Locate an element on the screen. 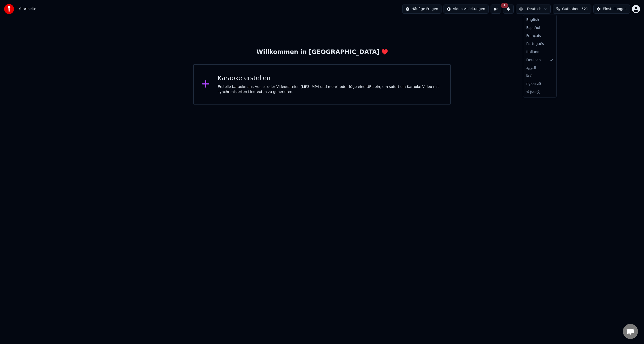  span: Português is located at coordinates (535, 44).